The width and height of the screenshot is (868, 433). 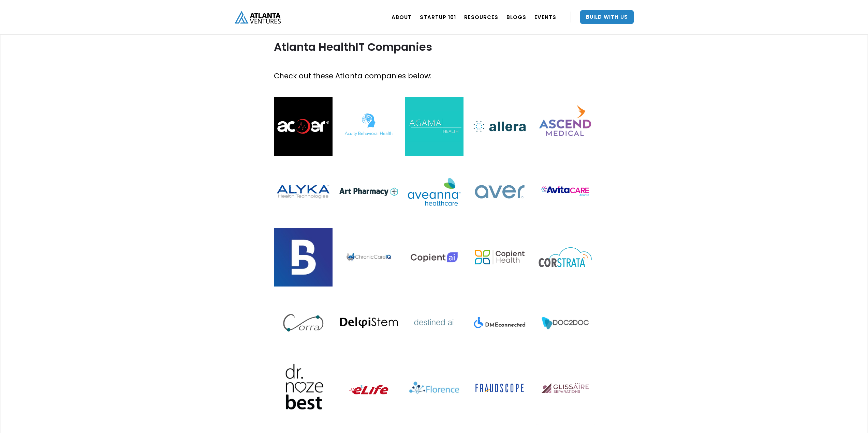 I want to click on p: Check out these Atlanta companies below:, so click(x=434, y=76).